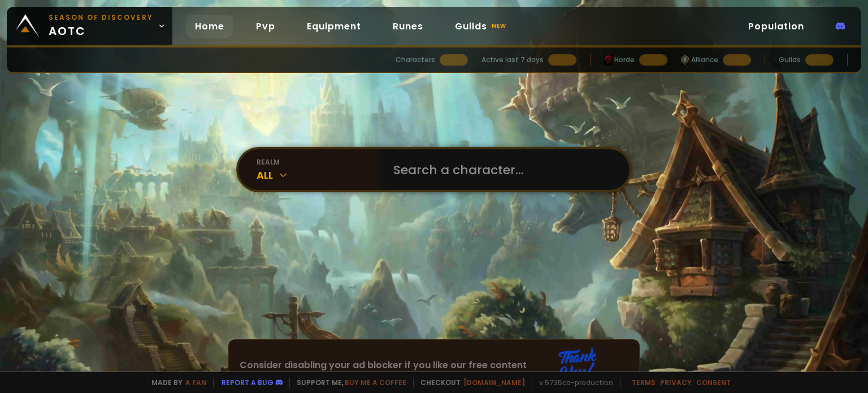 The width and height of the screenshot is (868, 393). Describe the element at coordinates (481, 26) in the screenshot. I see `a: Guildsnew` at that location.